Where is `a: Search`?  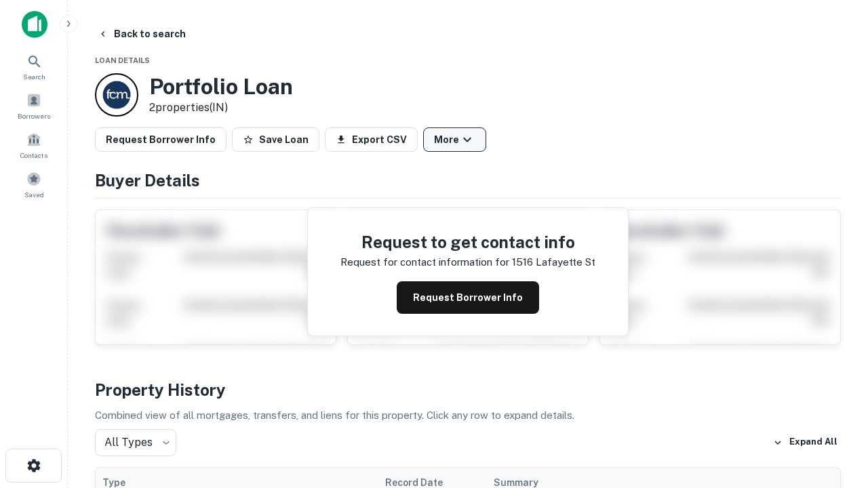
a: Search is located at coordinates (34, 66).